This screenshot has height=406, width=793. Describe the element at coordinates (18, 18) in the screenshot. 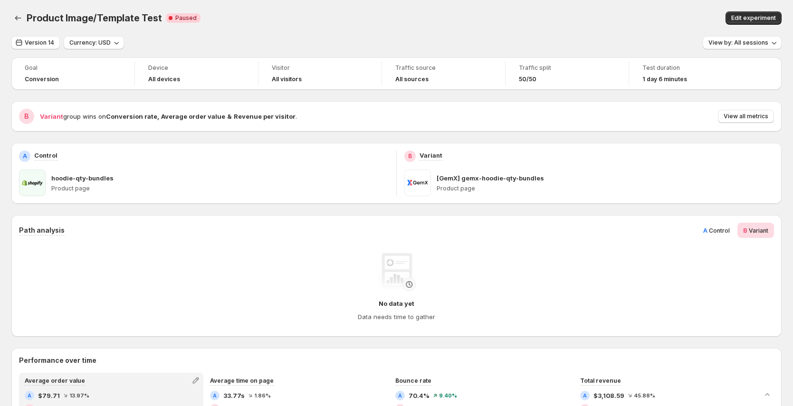

I see `button: Back` at that location.